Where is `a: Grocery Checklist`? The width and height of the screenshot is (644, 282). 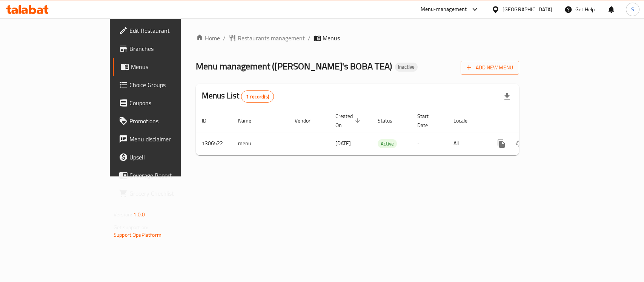
a: Grocery Checklist is located at coordinates (165, 194).